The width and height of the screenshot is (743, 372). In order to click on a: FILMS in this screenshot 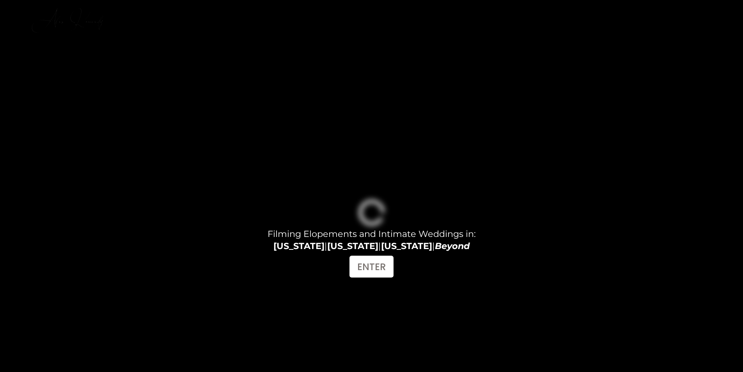, I will do `click(632, 12)`.